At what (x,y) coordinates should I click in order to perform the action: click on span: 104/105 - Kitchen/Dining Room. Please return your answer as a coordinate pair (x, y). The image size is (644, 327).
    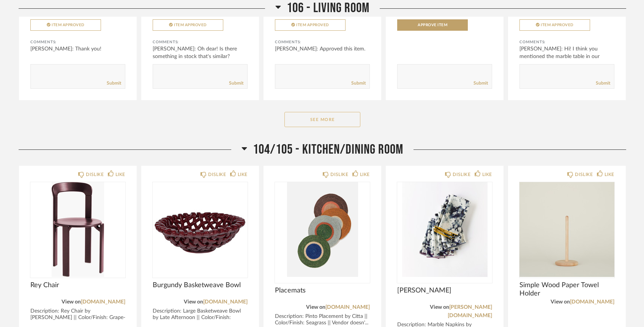
    Looking at the image, I should click on (328, 149).